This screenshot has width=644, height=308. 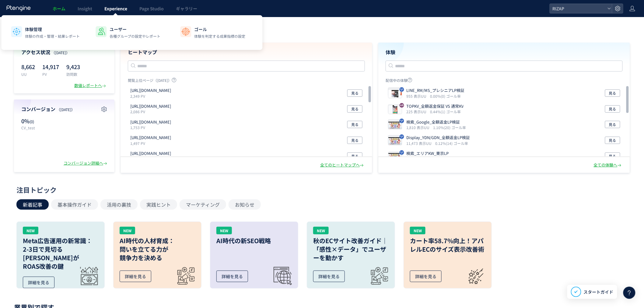 I want to click on p: 2,086 PV, so click(x=152, y=112).